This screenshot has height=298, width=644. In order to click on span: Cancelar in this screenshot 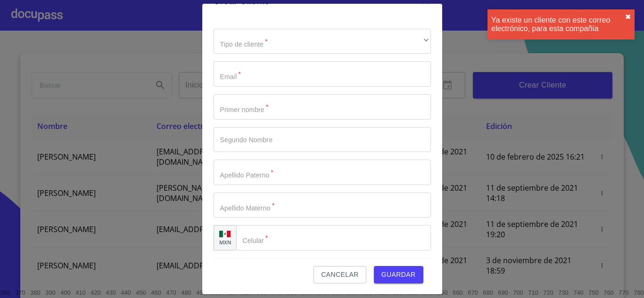, I will do `click(340, 275)`.